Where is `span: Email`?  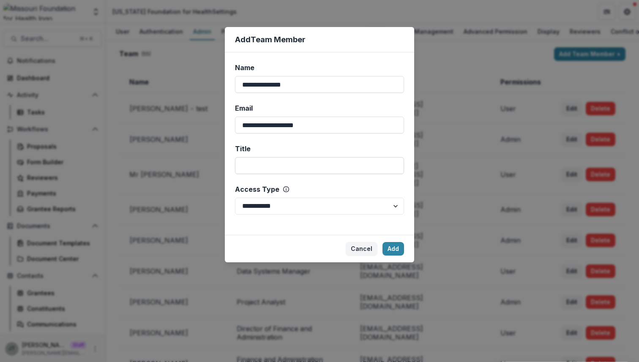
span: Email is located at coordinates (244, 108).